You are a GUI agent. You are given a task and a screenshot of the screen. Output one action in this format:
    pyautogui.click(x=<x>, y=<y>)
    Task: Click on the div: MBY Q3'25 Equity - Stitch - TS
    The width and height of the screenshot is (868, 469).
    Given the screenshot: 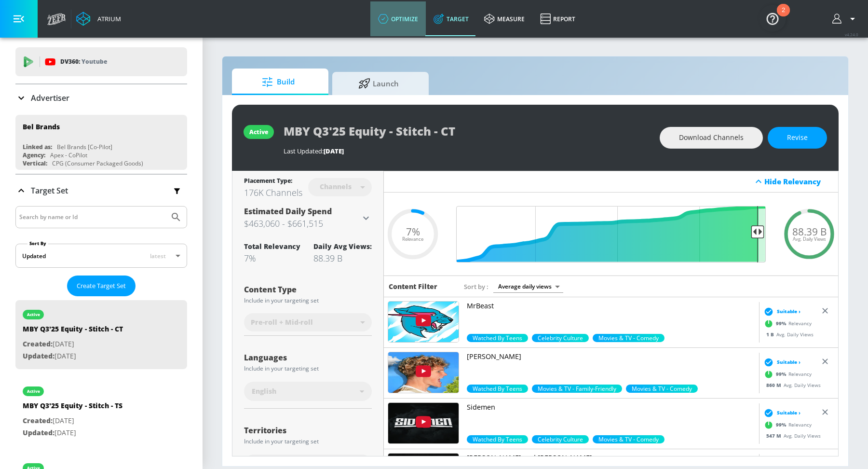 What is the action you would take?
    pyautogui.click(x=72, y=408)
    